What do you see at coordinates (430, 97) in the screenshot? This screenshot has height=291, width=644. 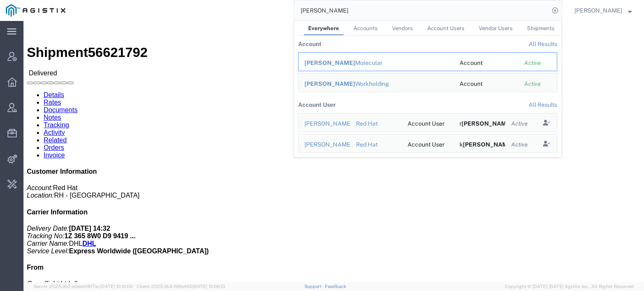 I see `table: Search Results` at bounding box center [430, 97].